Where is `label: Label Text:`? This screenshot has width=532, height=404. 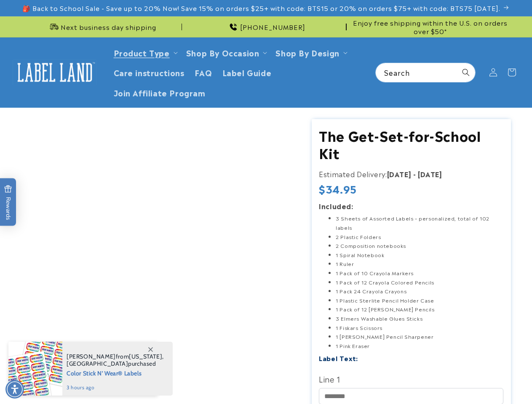
label: Label Text: is located at coordinates (338, 358).